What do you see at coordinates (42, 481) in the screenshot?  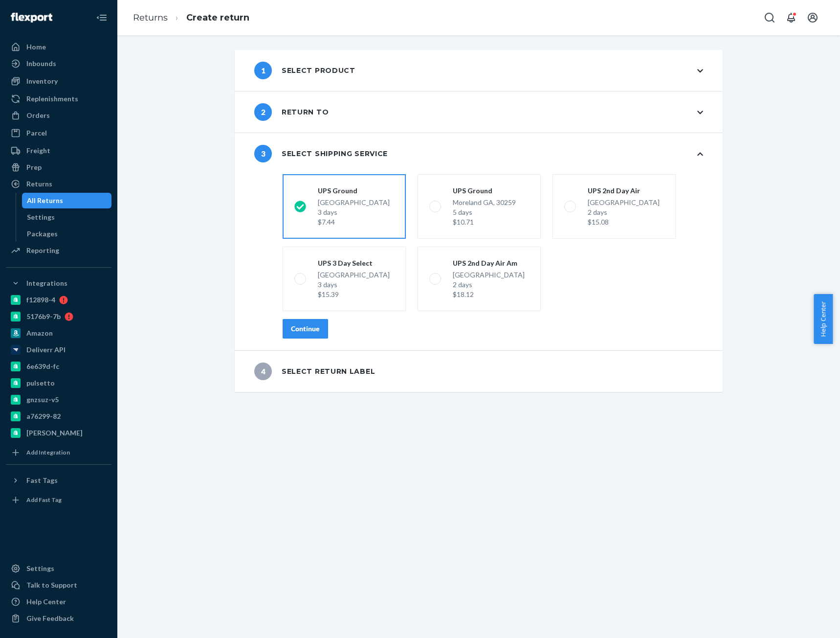 I see `div: Fast Tags` at bounding box center [42, 481].